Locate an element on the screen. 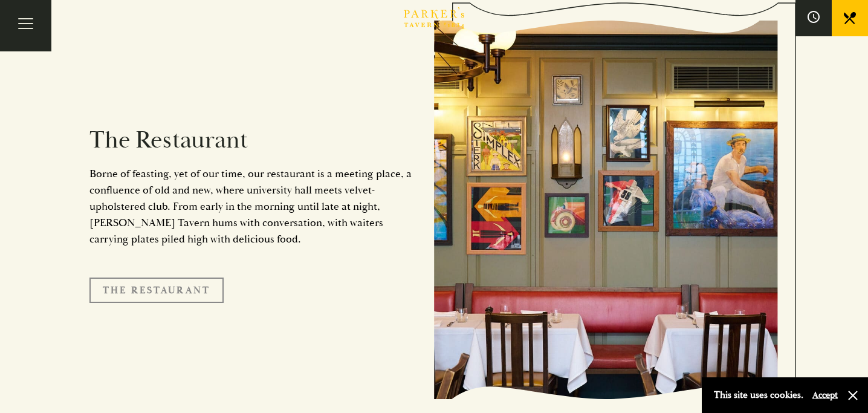 This screenshot has width=868, height=413. h2: The Restaurant is located at coordinates (253, 140).